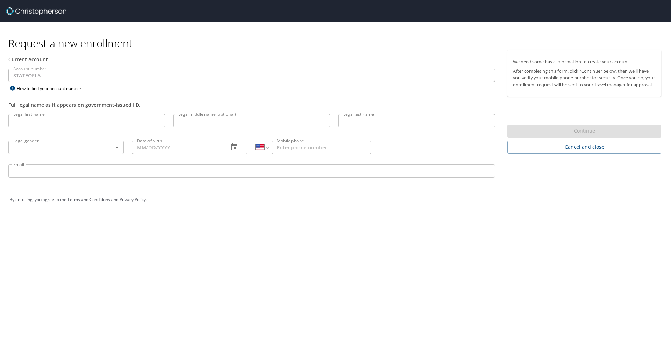 This screenshot has height=339, width=671. I want to click on p: After completing this form, click "Continue" below, then we'll have you verify your mobile phone ..., so click(584, 78).